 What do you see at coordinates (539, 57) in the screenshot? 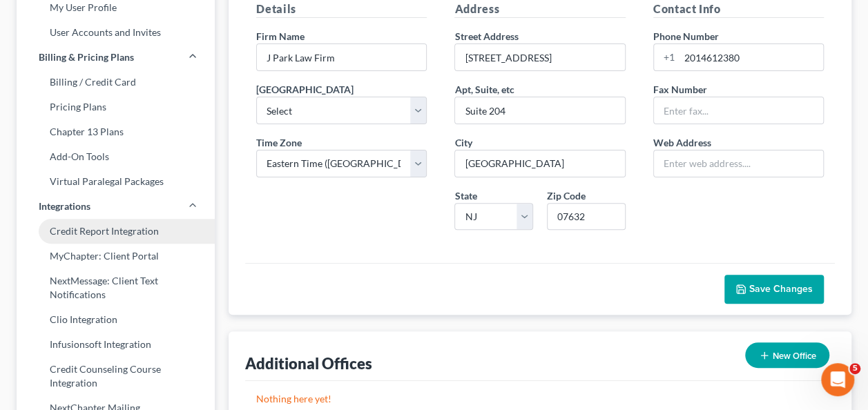
I see `input: Enter address...` at bounding box center [539, 57].